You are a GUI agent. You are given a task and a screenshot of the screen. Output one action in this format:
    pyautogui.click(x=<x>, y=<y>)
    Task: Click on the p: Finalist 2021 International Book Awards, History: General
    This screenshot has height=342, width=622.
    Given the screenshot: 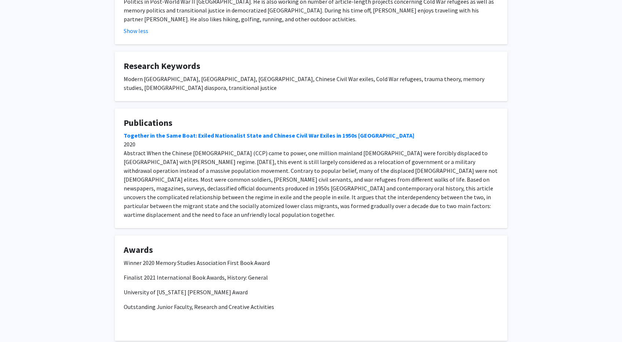 What is the action you would take?
    pyautogui.click(x=311, y=278)
    